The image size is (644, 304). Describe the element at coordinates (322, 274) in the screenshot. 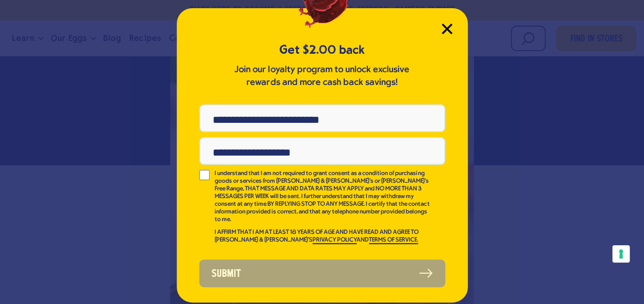

I see `button: Submit` at that location.